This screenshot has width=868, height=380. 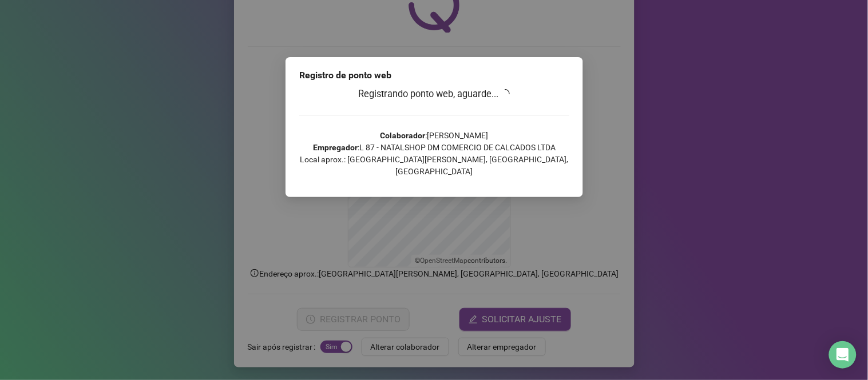 I want to click on div: Registro de ponto web, so click(x=434, y=75).